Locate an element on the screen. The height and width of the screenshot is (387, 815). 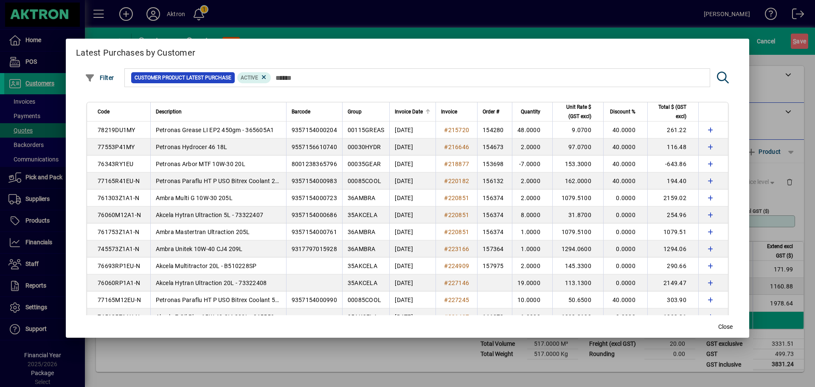
td: 48.0000 is located at coordinates (532, 130).